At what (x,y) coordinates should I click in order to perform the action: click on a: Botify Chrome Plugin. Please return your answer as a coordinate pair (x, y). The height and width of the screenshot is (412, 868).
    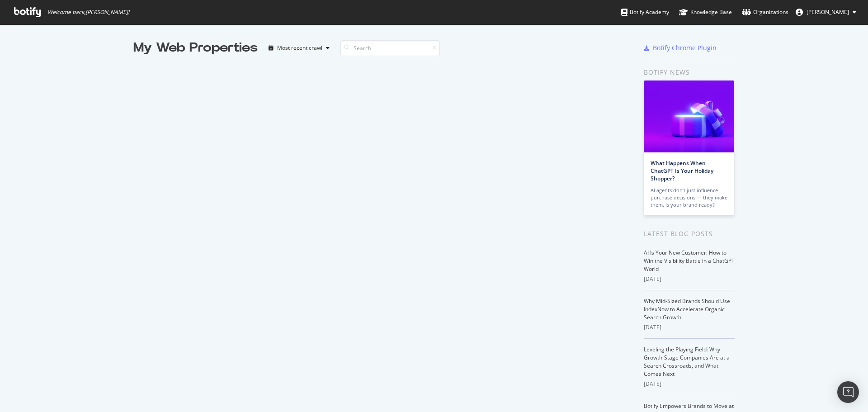
    Looking at the image, I should click on (680, 48).